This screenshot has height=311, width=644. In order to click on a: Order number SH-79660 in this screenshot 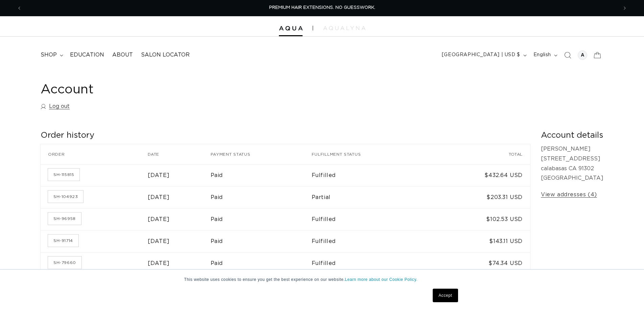, I will do `click(65, 262)`.